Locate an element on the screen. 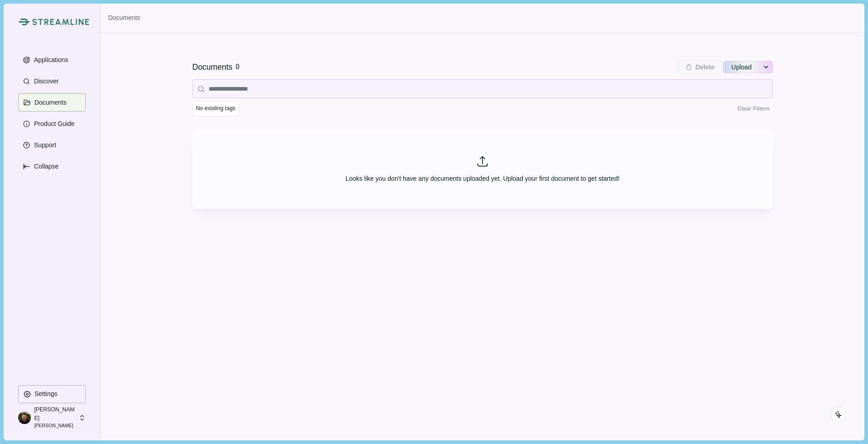 The height and width of the screenshot is (444, 868). button: Clear Filters is located at coordinates (753, 109).